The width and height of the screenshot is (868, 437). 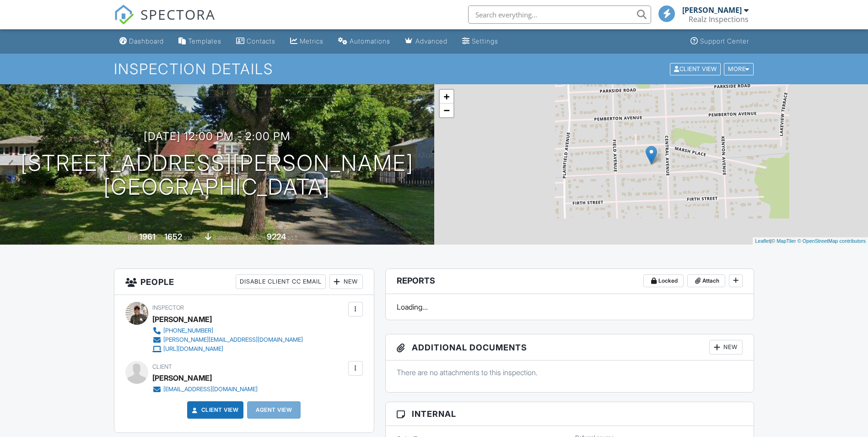 What do you see at coordinates (256, 237) in the screenshot?
I see `span: Lot Size` at bounding box center [256, 237].